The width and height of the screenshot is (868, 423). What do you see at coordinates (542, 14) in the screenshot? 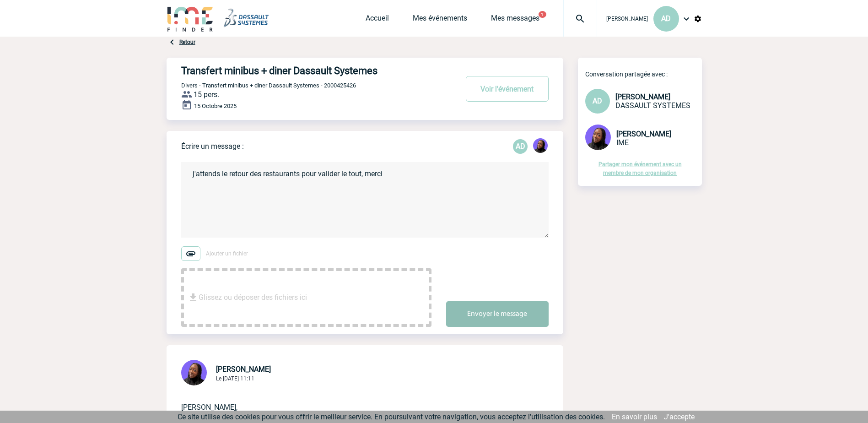
I see `button: 1` at bounding box center [542, 14].